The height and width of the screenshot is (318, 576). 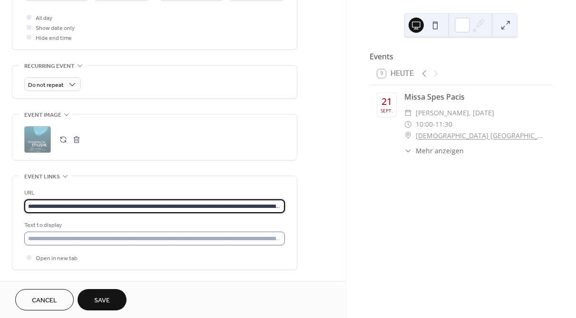 What do you see at coordinates (42, 177) in the screenshot?
I see `span: Event links` at bounding box center [42, 177].